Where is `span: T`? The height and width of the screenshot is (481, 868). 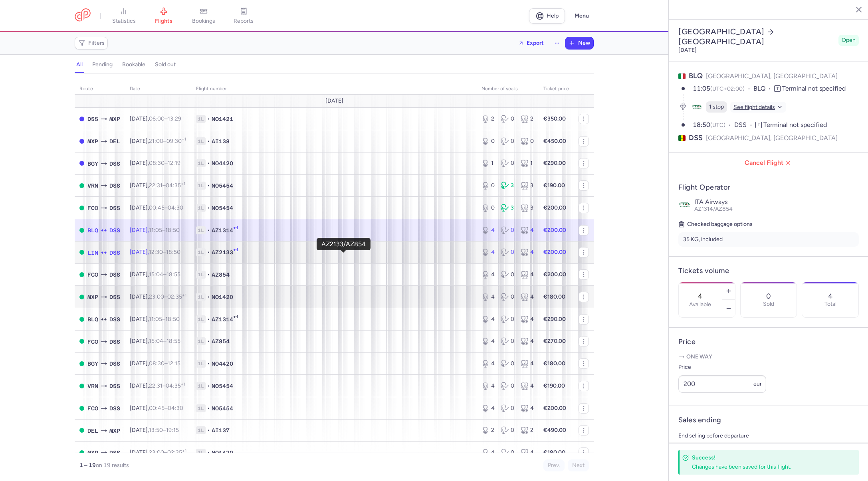
span: T is located at coordinates (759, 125).